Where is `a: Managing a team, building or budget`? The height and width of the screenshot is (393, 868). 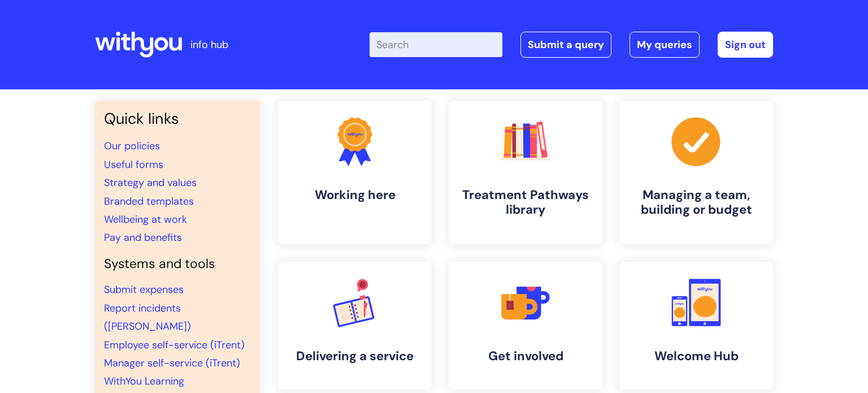
a: Managing a team, building or budget is located at coordinates (696, 172).